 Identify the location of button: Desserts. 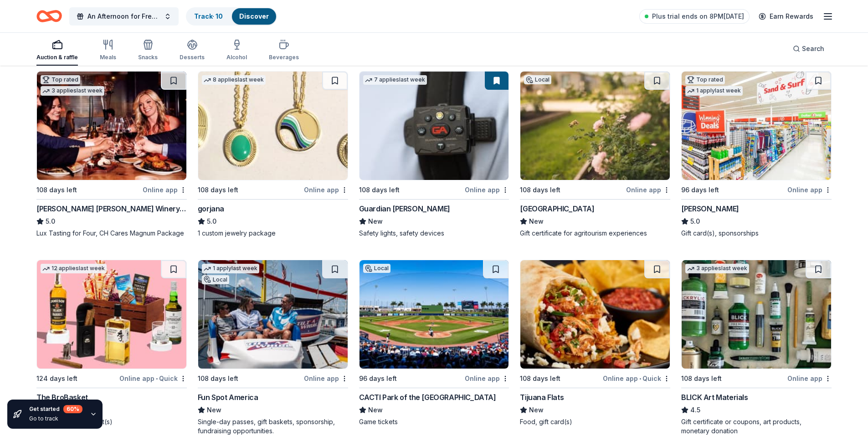
(192, 51).